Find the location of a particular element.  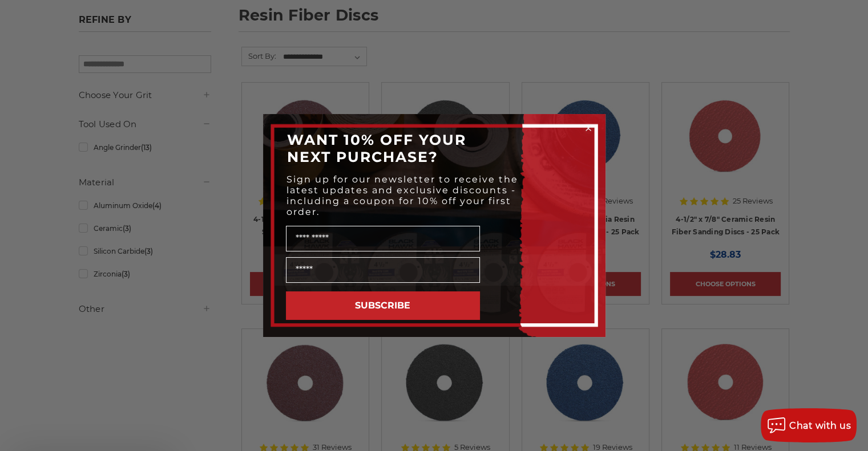

button: SUBSCRIBE is located at coordinates (383, 305).